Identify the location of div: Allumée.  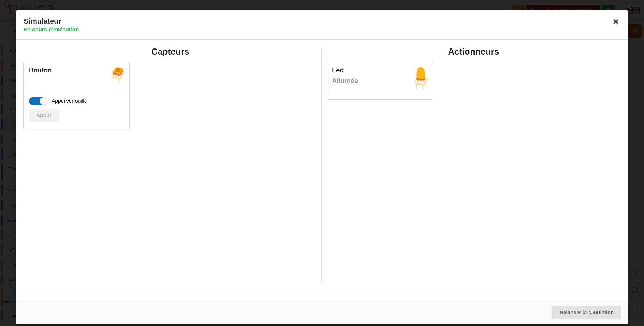
(380, 81).